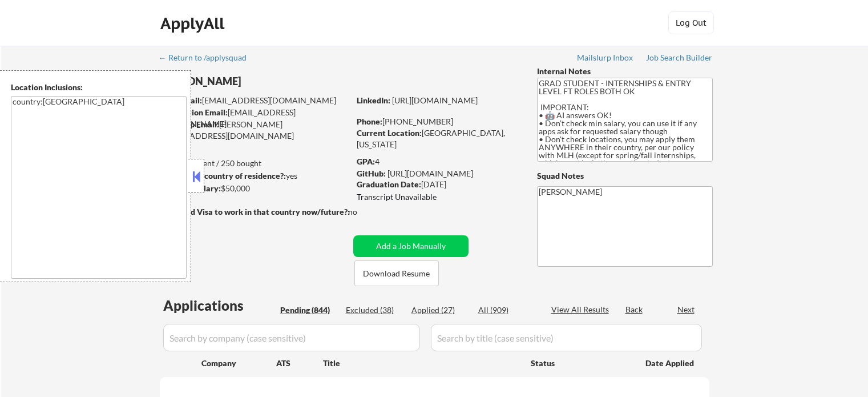 Image resolution: width=868 pixels, height=397 pixels. What do you see at coordinates (634, 310) in the screenshot?
I see `div: Back` at bounding box center [634, 310].